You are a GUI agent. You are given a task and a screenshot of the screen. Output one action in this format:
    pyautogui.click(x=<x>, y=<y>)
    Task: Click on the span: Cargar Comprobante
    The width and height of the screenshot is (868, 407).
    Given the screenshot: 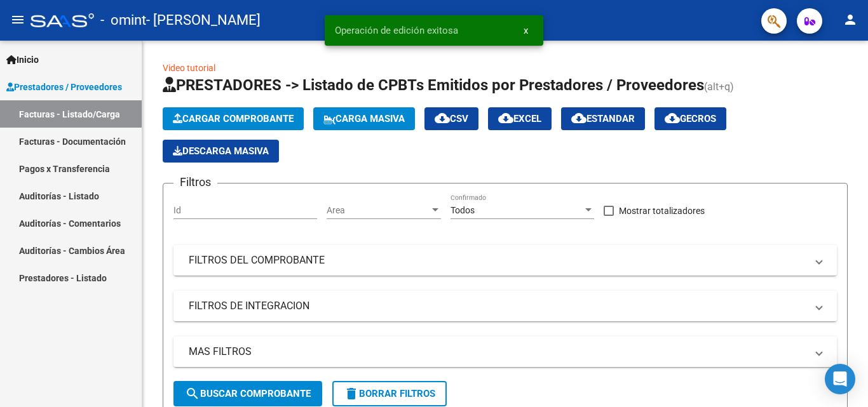 What is the action you would take?
    pyautogui.click(x=233, y=118)
    